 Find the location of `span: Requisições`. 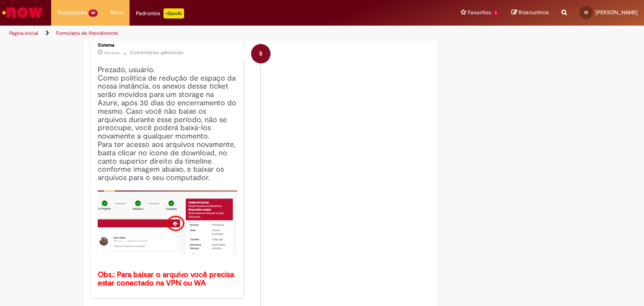

span: Requisições is located at coordinates (72, 12).